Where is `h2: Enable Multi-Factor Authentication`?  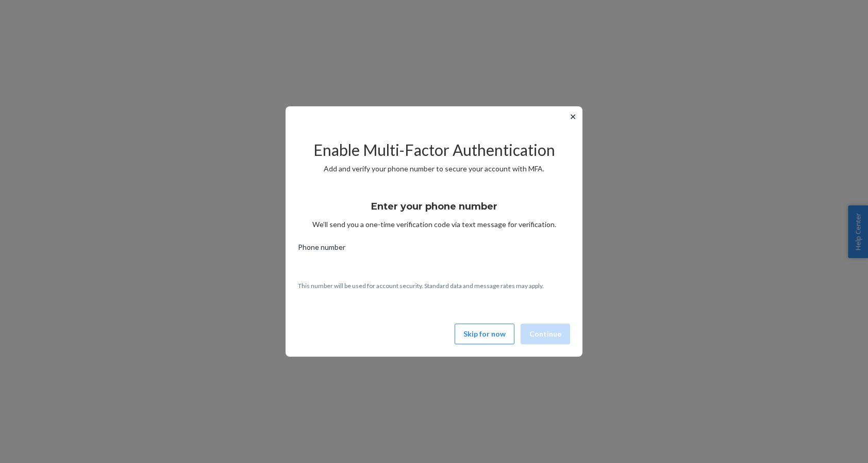 h2: Enable Multi-Factor Authentication is located at coordinates (434, 149).